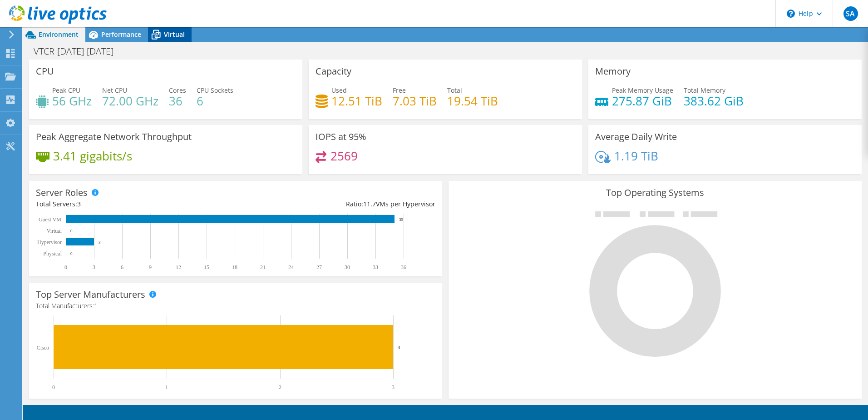 Image resolution: width=868 pixels, height=420 pixels. I want to click on text: 18, so click(235, 267).